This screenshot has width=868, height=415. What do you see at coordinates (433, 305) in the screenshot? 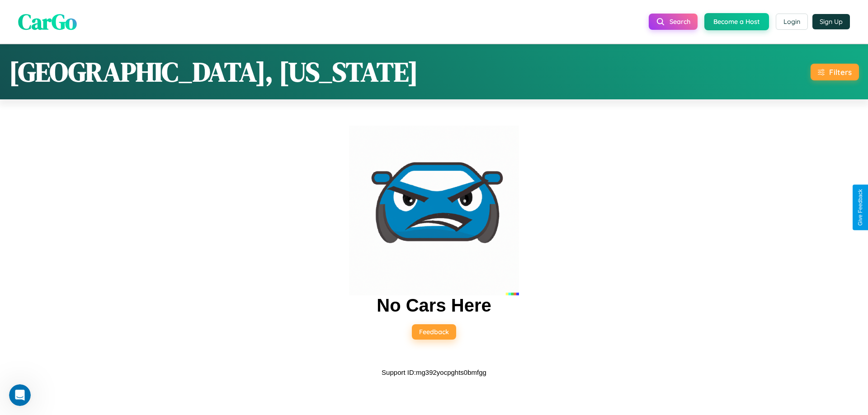
I see `h2: No Cars Here` at bounding box center [433, 305].